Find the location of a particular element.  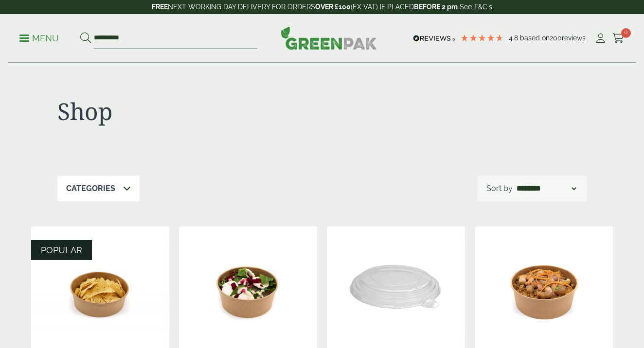

span: POPULAR is located at coordinates (61, 250).